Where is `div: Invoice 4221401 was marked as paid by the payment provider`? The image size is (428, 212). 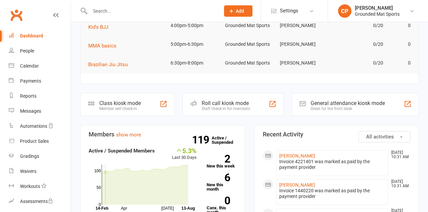 div: Invoice 4221401 was marked as paid by the payment provider is located at coordinates (332, 165).